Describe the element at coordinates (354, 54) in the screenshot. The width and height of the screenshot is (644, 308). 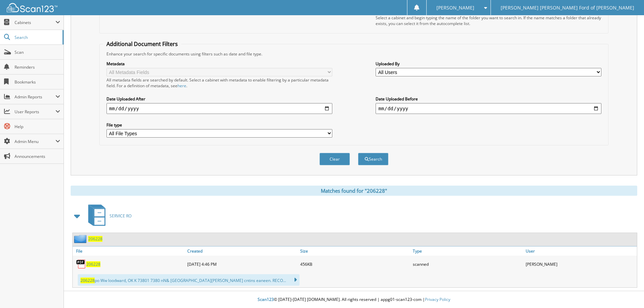
I see `div: Enhance your search for specific documents using filters such as date and file type.` at that location.